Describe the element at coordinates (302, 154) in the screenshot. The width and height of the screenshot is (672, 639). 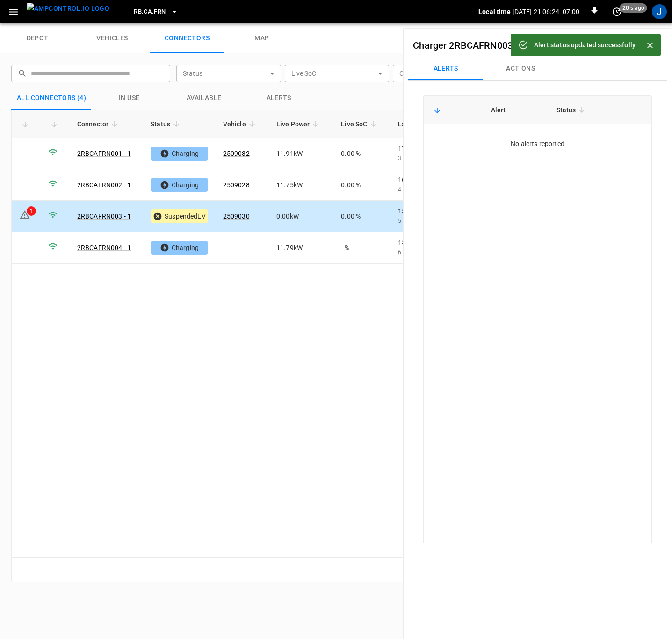
I see `td: 11.91 kW` at that location.